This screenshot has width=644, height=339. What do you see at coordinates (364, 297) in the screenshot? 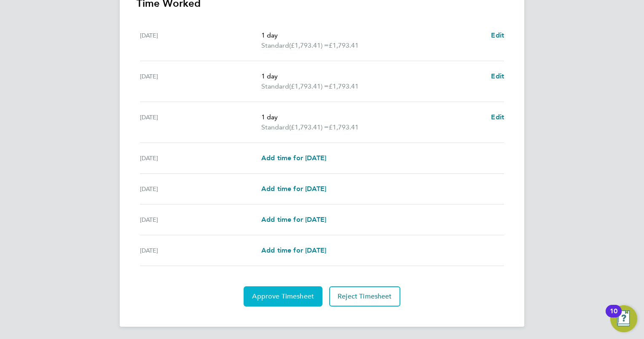
I see `span: Reject Timesheet` at bounding box center [364, 297].